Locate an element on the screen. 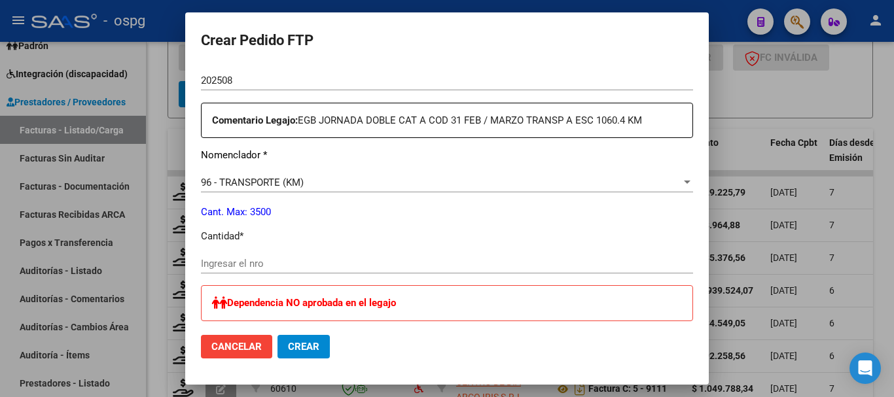 The width and height of the screenshot is (894, 397). strong: Comentario Legajo: is located at coordinates (255, 120).